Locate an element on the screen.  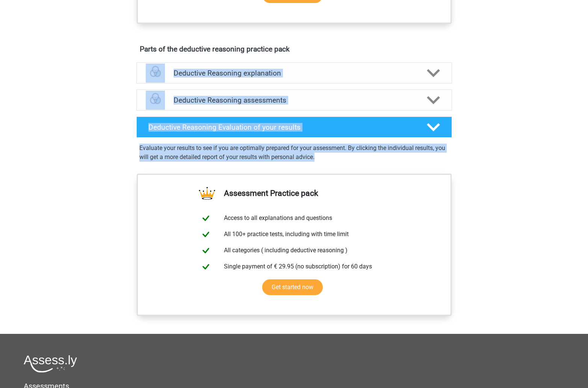
a: assessments Deductive Reasoning assessments is located at coordinates (294, 100).